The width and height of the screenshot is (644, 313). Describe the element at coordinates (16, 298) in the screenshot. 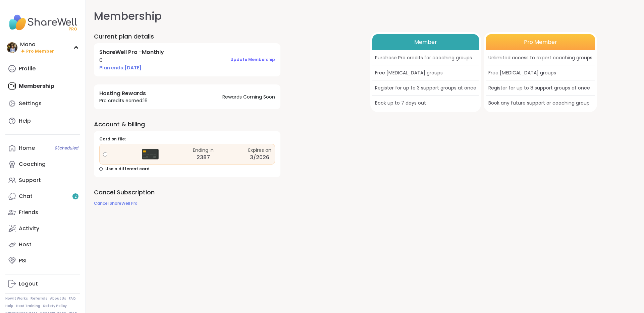

I see `a: How It Works` at that location.